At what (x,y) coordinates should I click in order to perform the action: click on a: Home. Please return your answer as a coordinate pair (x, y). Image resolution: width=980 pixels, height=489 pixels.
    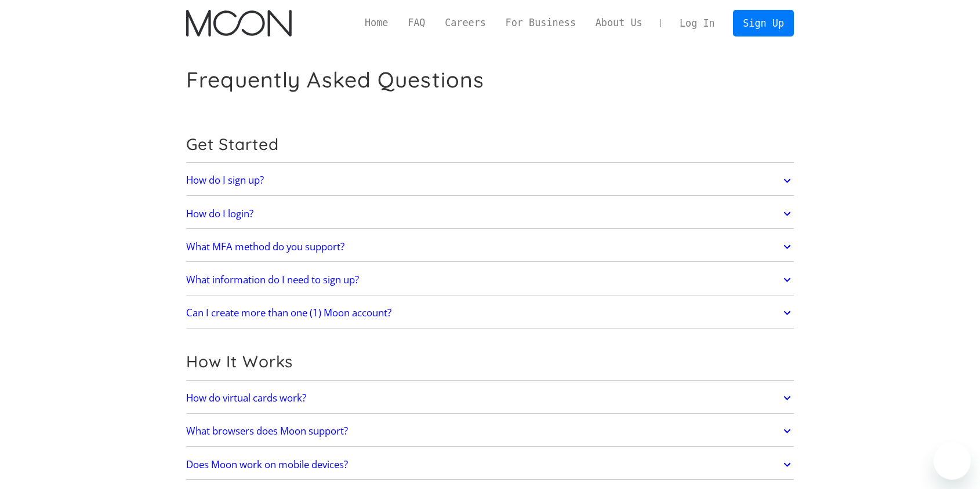
    Looking at the image, I should click on (377, 23).